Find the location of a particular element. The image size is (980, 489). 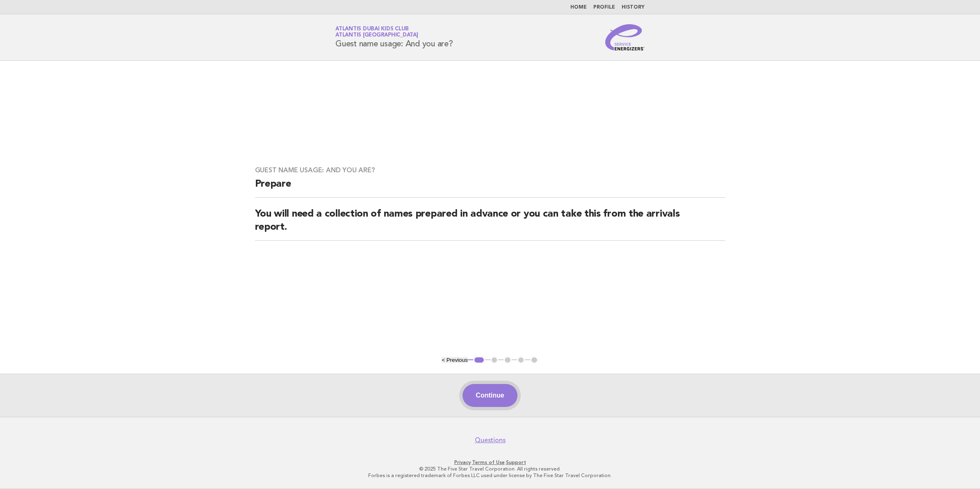

p: © 2025 The Five Star Travel Corporation. All rights reserved. is located at coordinates (490, 469).